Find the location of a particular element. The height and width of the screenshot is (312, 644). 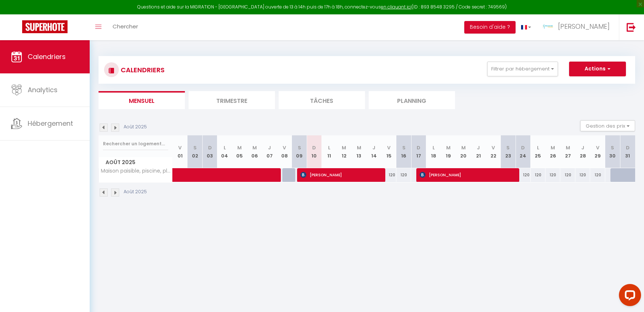

button: Gestion des prix is located at coordinates (607, 126).